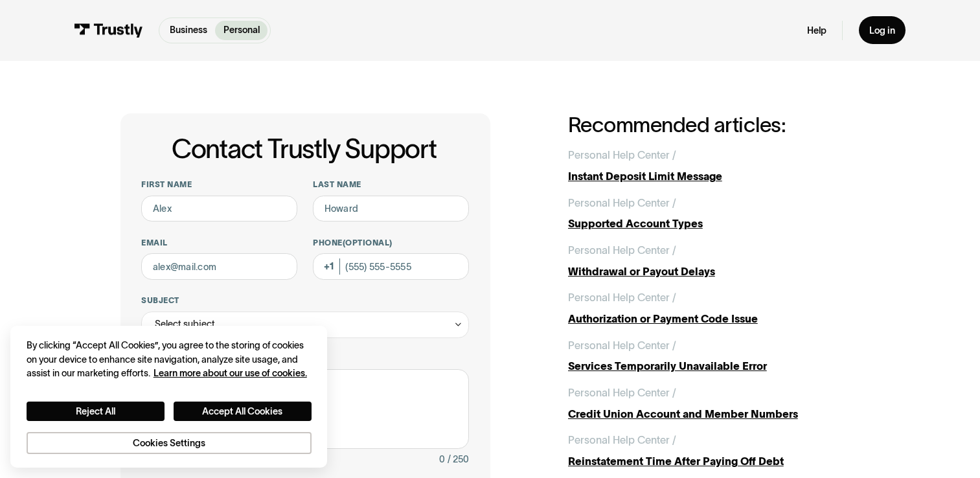  What do you see at coordinates (714, 165) in the screenshot?
I see `a: Personal Help Center /Instant Deposit Limit Message` at bounding box center [714, 165].